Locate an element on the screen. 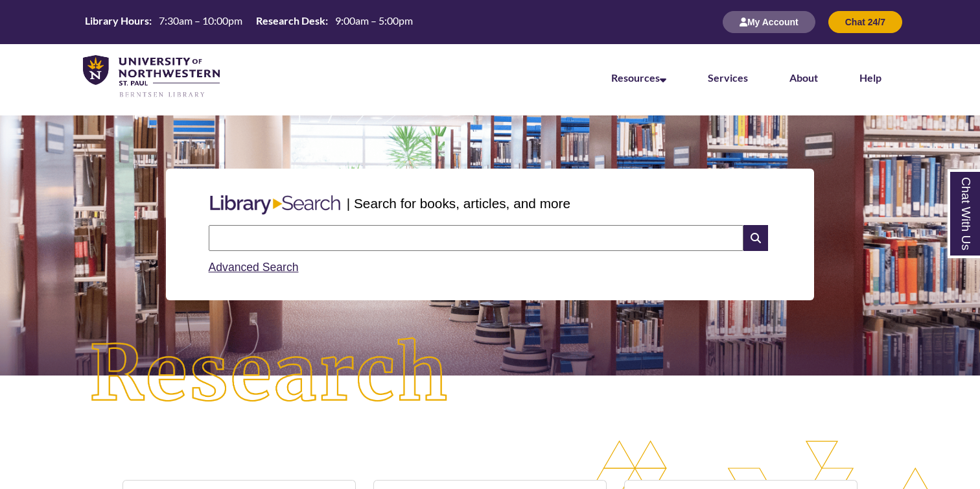 The height and width of the screenshot is (489, 980). span: 9:00am – 5:00pm is located at coordinates (374, 20).